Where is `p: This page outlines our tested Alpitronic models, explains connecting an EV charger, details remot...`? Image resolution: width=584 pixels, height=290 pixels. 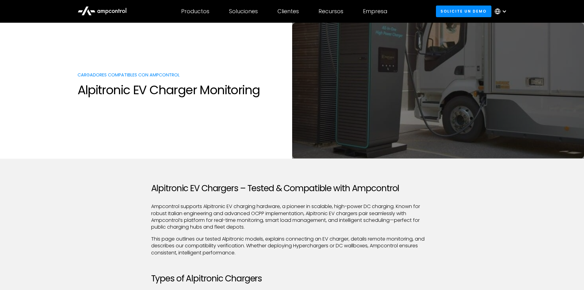 p: This page outlines our tested Alpitronic models, explains connecting an EV charger, details remot... is located at coordinates (292, 245).